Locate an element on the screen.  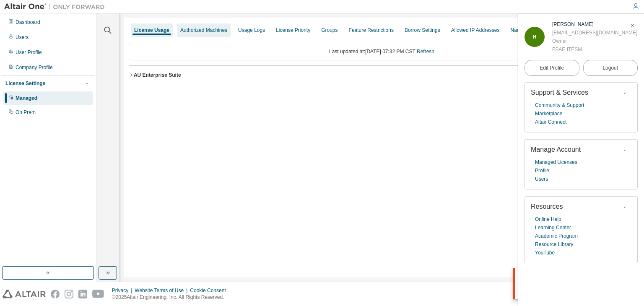
a: Community & Support is located at coordinates (559, 105).